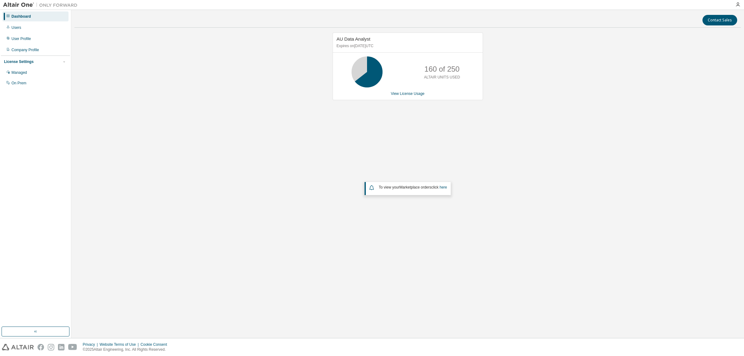 The image size is (744, 356). Describe the element at coordinates (25, 50) in the screenshot. I see `div: Company Profile` at that location.